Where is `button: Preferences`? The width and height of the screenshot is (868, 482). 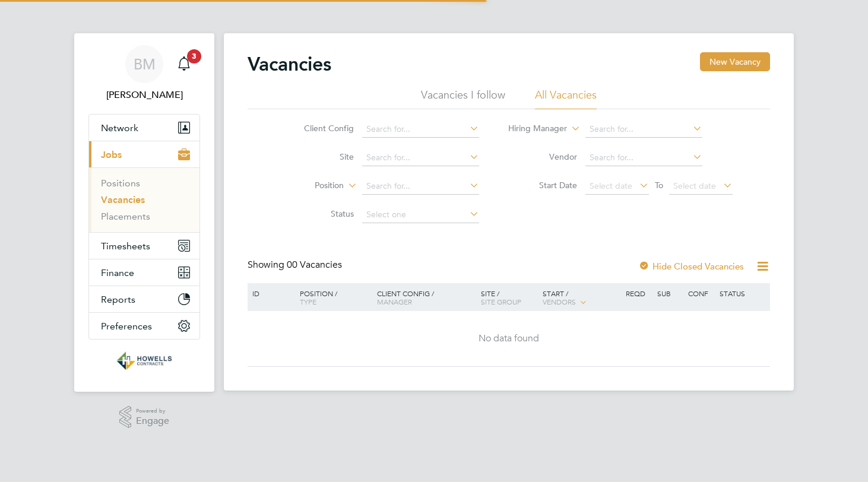
button: Preferences is located at coordinates (144, 326).